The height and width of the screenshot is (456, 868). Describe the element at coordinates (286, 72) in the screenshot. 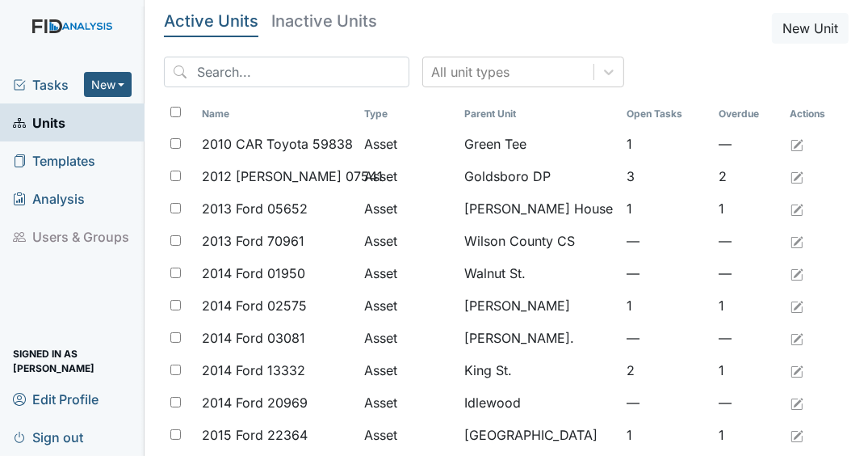

I see `input: Search...` at that location.